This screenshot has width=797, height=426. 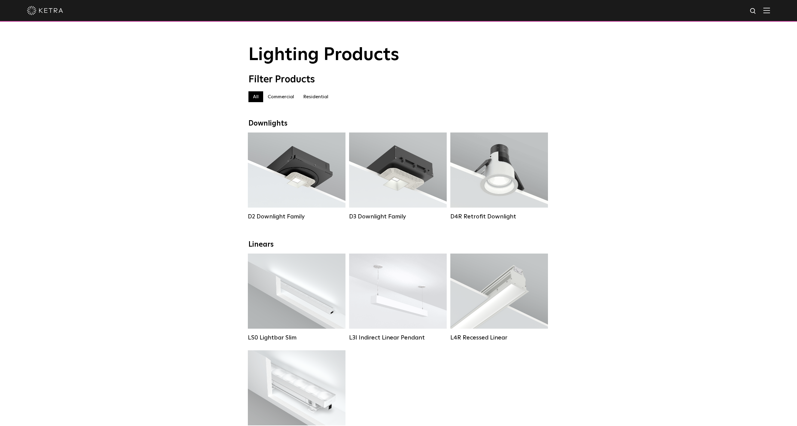 I want to click on div: D4R Retrofit Downlight, so click(x=499, y=217).